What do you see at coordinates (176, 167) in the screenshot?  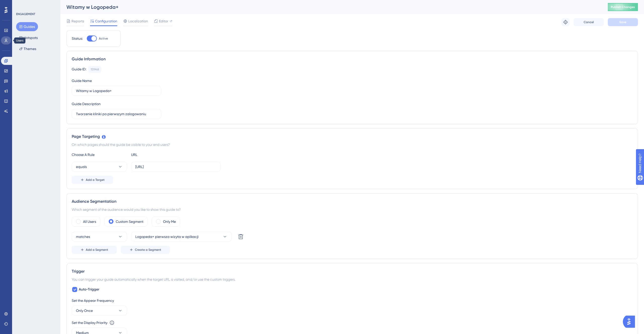 I see `input: yourwebsite.com/path` at bounding box center [176, 167].